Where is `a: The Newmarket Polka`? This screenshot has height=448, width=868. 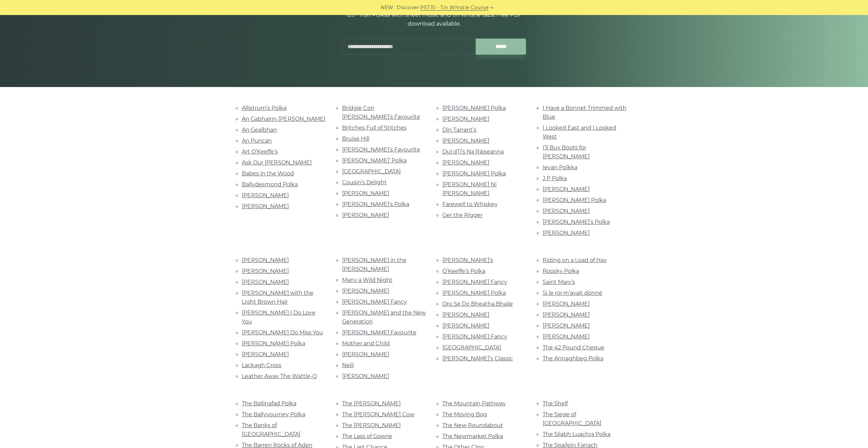
a: The Newmarket Polka is located at coordinates (473, 436).